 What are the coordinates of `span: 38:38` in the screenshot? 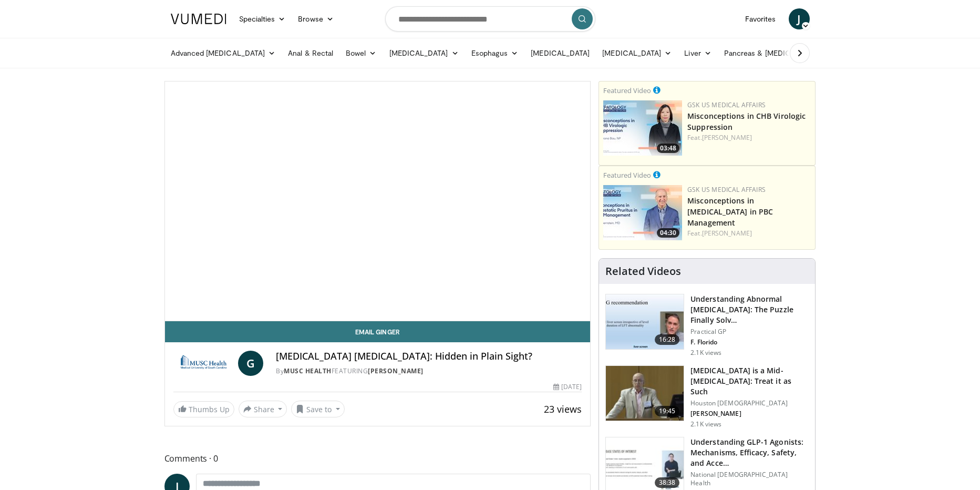 It's located at (668, 482).